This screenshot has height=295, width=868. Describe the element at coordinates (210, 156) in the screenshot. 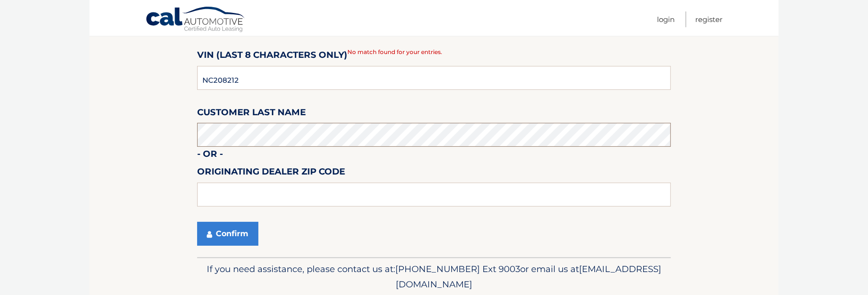

I see `label: - or -` at that location.